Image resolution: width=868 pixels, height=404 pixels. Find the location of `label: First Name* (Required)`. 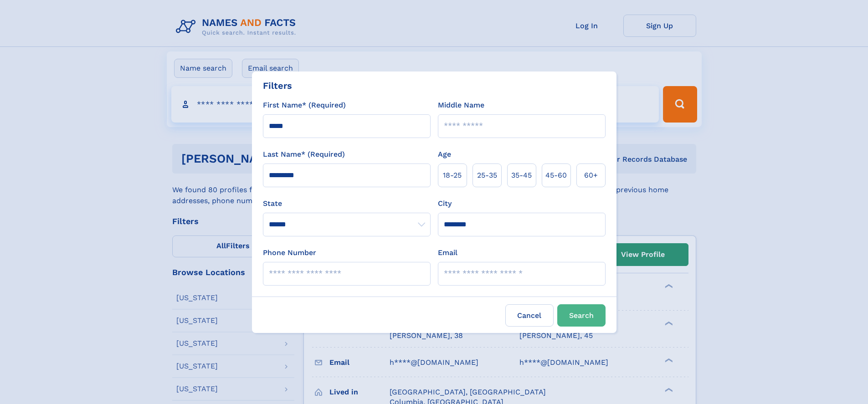

label: First Name* (Required) is located at coordinates (304, 106).